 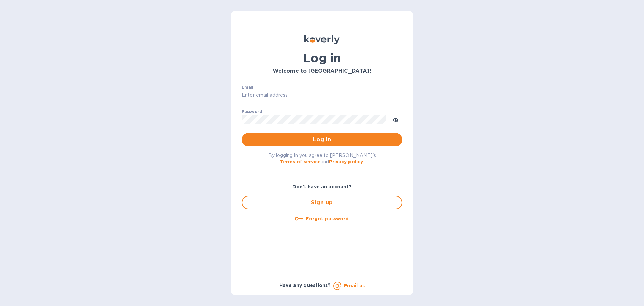 I want to click on label: Email, so click(x=247, y=87).